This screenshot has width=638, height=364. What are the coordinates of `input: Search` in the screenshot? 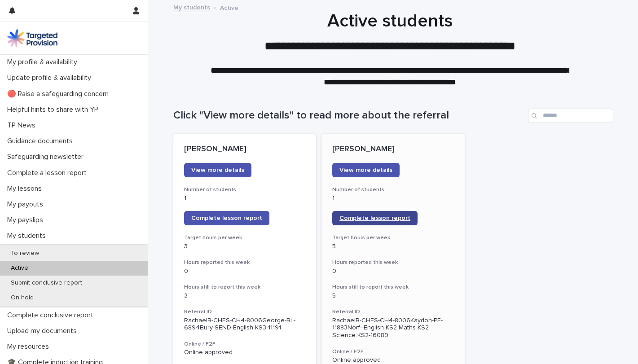 It's located at (571, 116).